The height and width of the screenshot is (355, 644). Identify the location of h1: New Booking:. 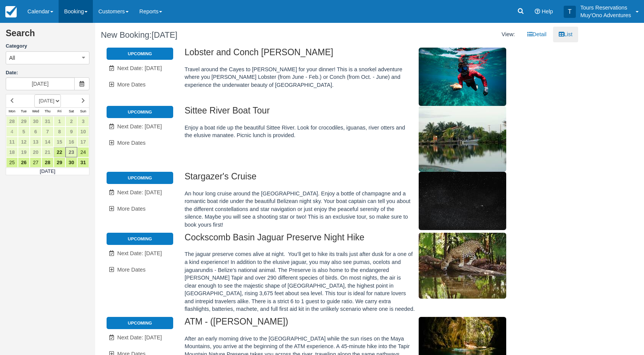
(216, 35).